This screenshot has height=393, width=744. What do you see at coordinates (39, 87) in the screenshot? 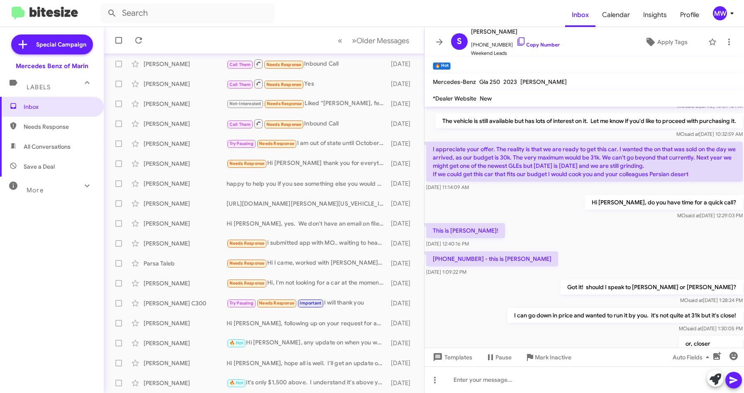
I see `span: Labels` at bounding box center [39, 87].